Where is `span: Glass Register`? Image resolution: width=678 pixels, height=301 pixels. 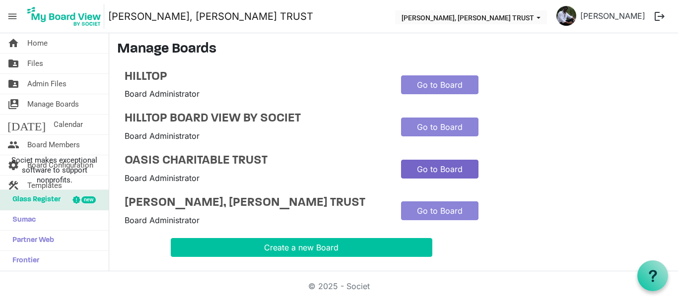
span: Glass Register is located at coordinates (34, 200).